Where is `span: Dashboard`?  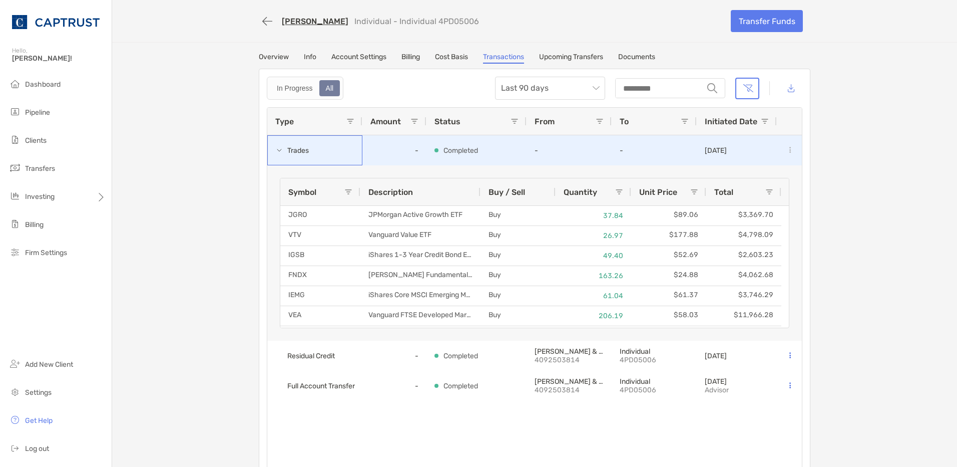 span: Dashboard is located at coordinates (43, 84).